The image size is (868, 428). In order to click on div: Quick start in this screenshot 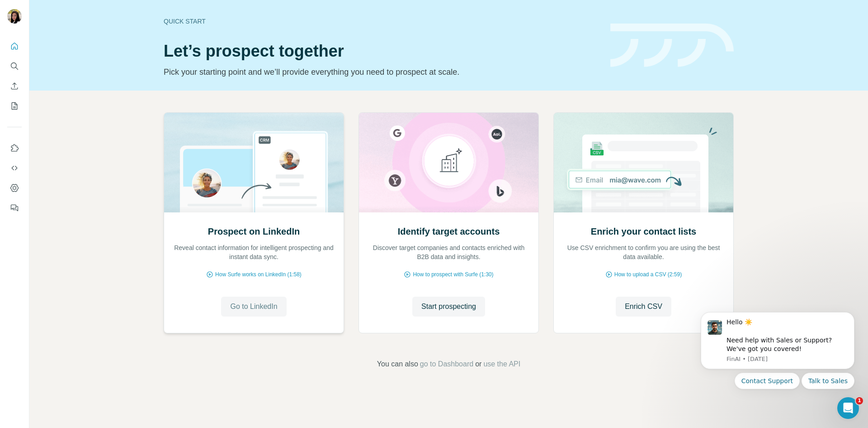, I will do `click(382, 21)`.